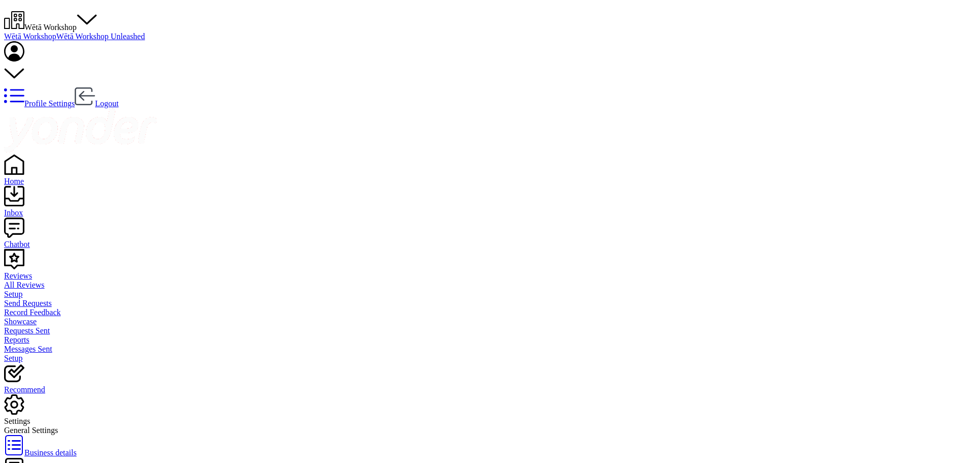 The height and width of the screenshot is (463, 968). I want to click on span: General Settings, so click(31, 430).